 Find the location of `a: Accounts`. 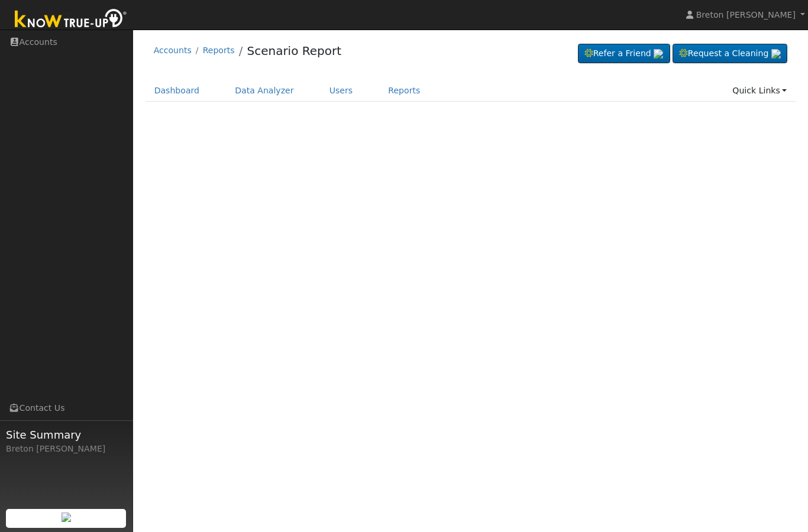

a: Accounts is located at coordinates (173, 51).